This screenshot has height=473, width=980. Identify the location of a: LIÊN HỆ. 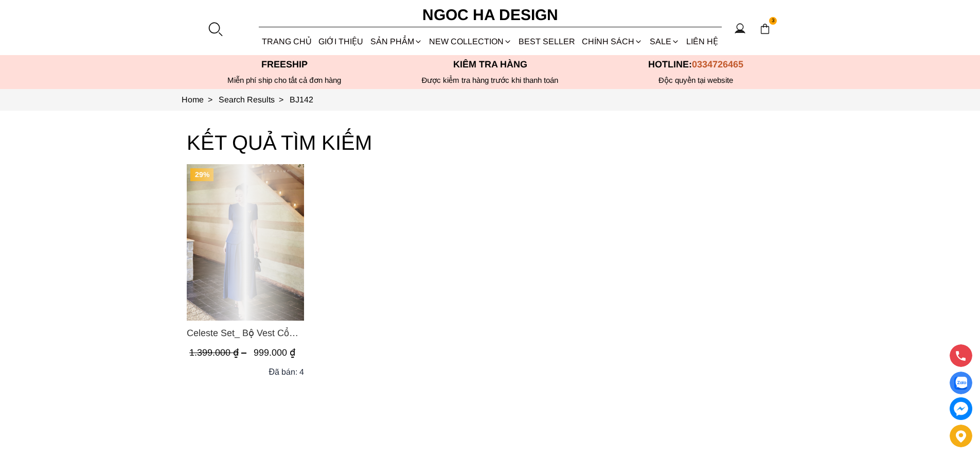
(702, 41).